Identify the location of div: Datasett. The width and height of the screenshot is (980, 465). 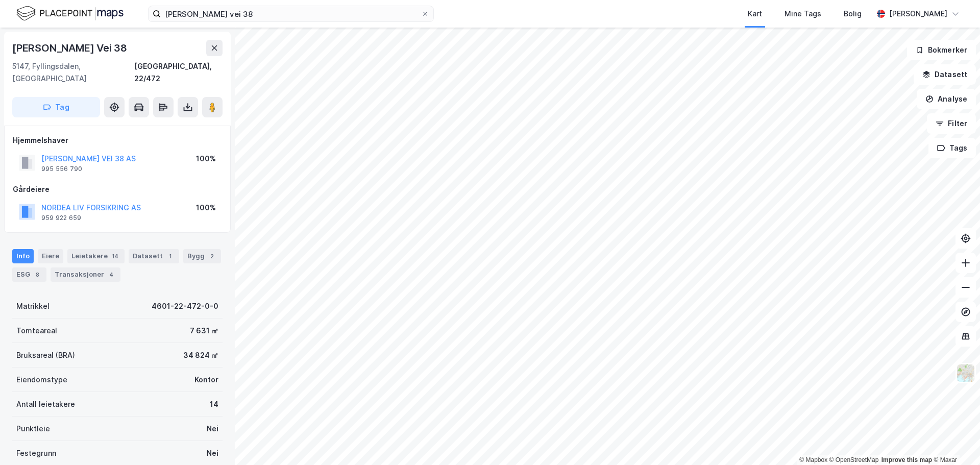
(154, 256).